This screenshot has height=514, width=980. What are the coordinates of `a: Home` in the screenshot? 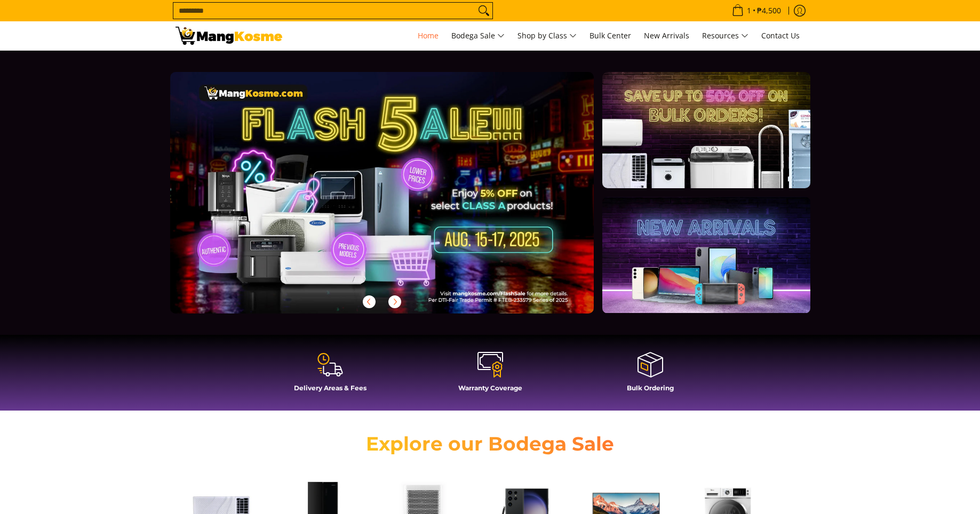 It's located at (427, 35).